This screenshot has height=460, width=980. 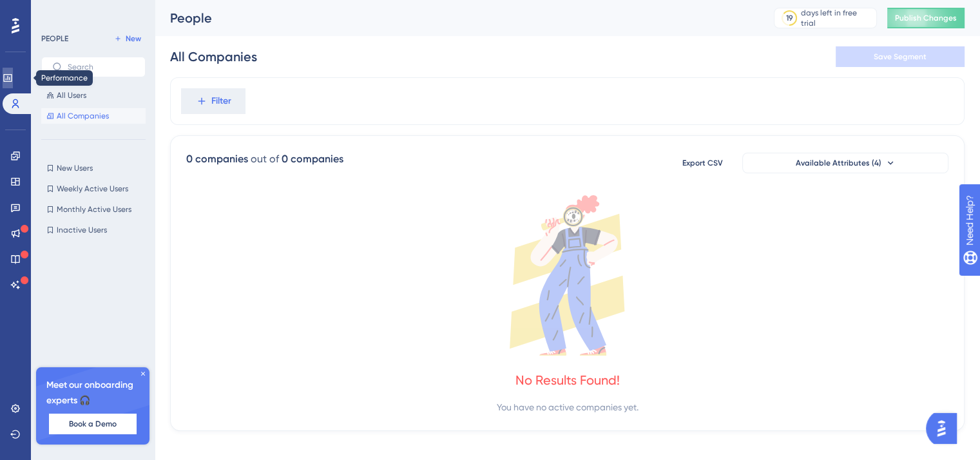 I want to click on button: New Users, so click(x=93, y=168).